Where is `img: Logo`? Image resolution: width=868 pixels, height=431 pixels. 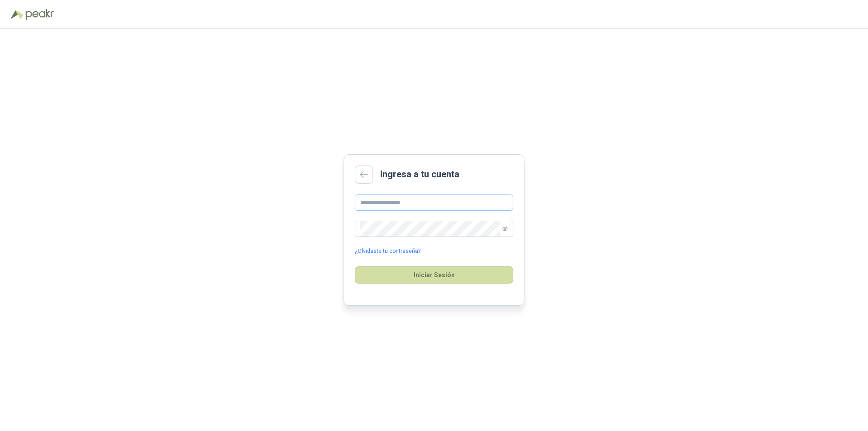 img: Logo is located at coordinates (17, 14).